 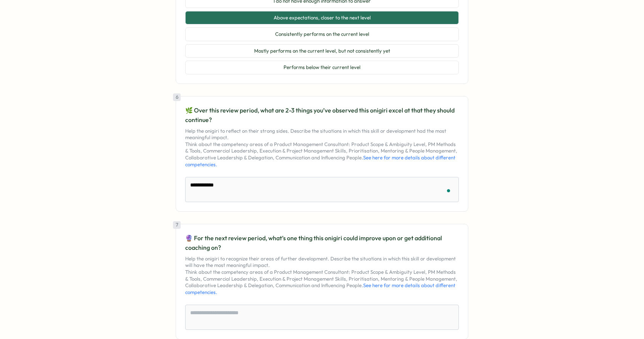 What do you see at coordinates (322, 18) in the screenshot?
I see `button: Above expectations, closer to the next level` at bounding box center [322, 18].